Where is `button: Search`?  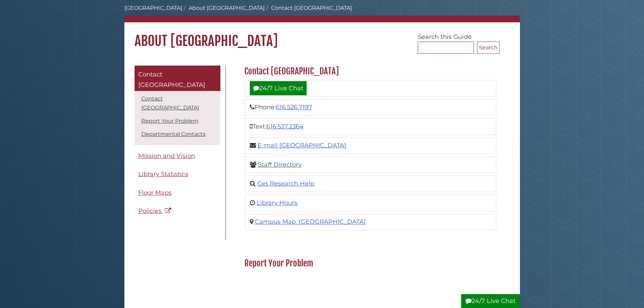 button: Search is located at coordinates (488, 48).